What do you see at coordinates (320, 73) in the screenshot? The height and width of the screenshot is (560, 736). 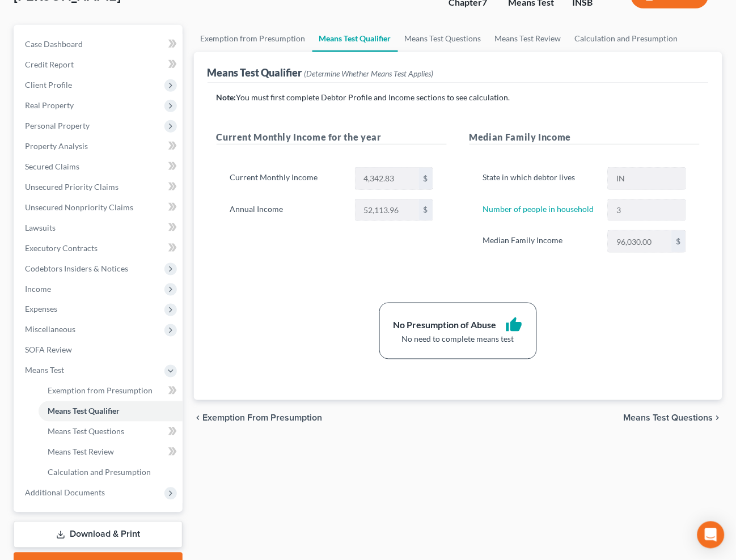 I see `div: Means Test Qualifier` at bounding box center [320, 73].